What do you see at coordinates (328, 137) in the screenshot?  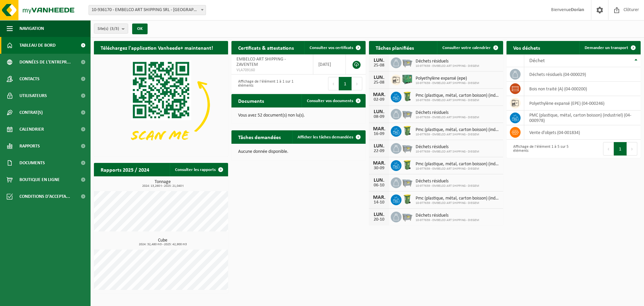 I see `a: Afficher les tâches demandées` at bounding box center [328, 137].